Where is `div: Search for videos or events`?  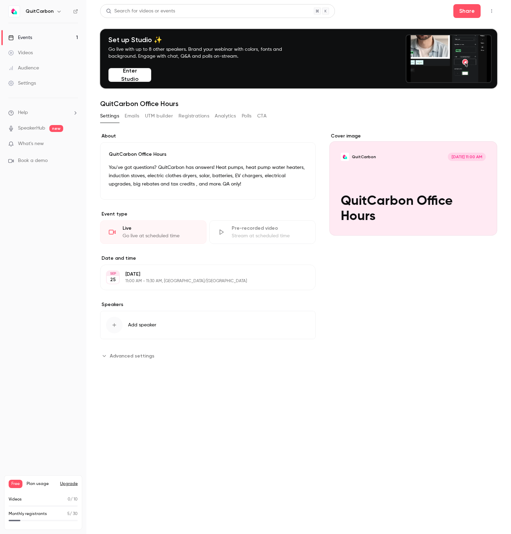 div: Search for videos or events is located at coordinates (141, 11).